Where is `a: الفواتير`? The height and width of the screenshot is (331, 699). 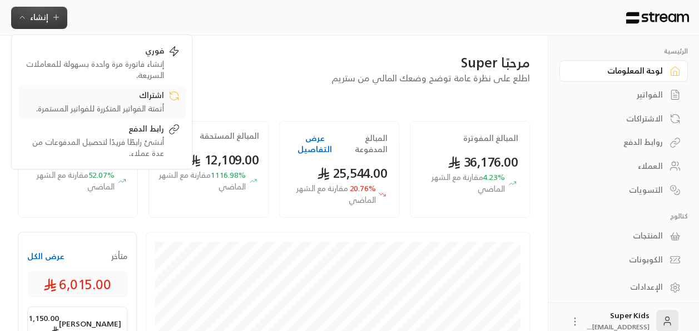 a: الفواتير is located at coordinates (624, 95).